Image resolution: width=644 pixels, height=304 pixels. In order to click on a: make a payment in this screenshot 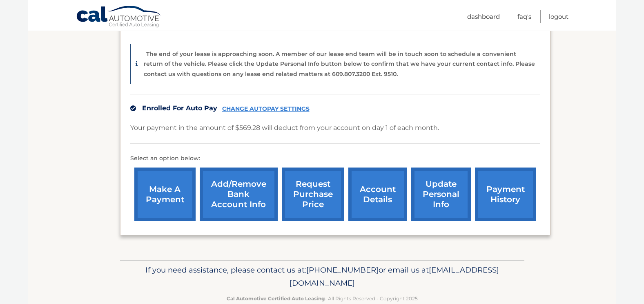, I will do `click(165, 194)`.